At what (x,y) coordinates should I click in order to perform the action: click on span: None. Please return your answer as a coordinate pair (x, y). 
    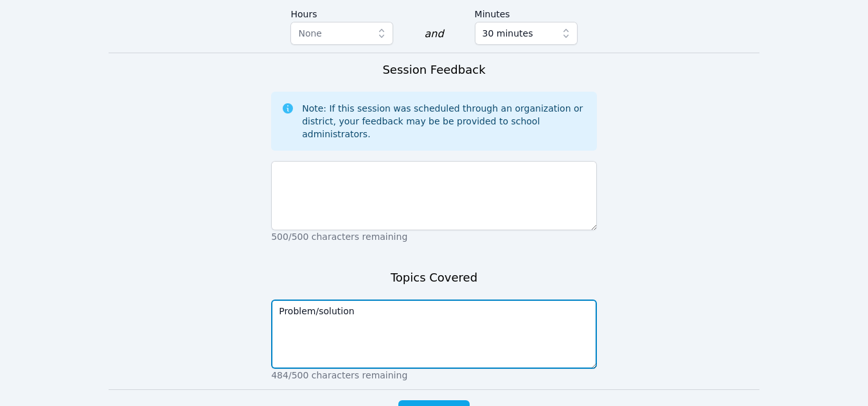
    Looking at the image, I should click on (310, 33).